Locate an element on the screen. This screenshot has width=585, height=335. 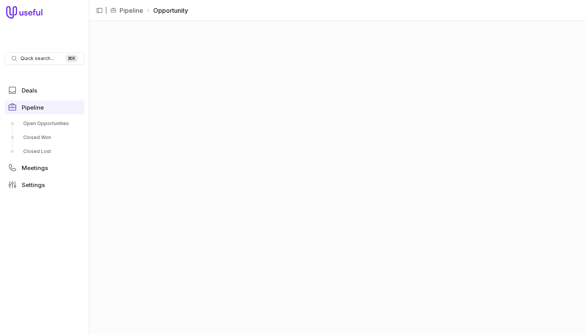
a: Open Opportunities is located at coordinates (45, 123).